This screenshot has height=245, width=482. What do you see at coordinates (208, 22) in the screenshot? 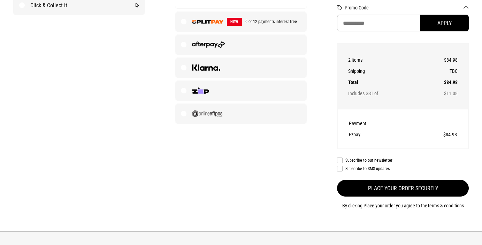
I see `img: SPLITPAY` at bounding box center [208, 22].